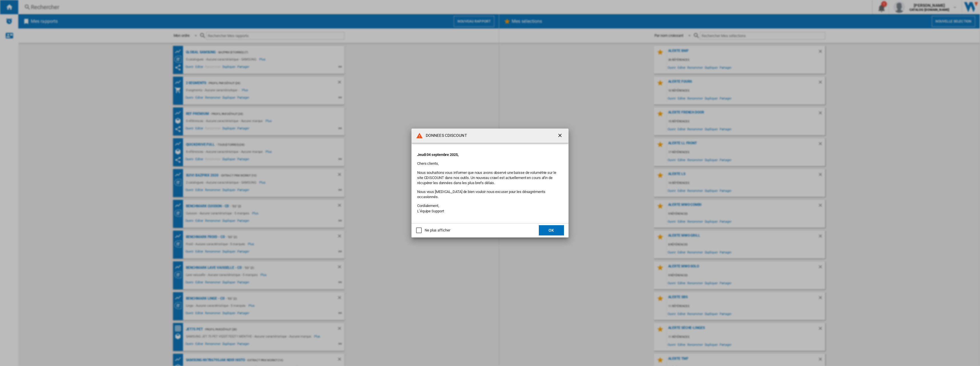  What do you see at coordinates (490, 208) in the screenshot?
I see `p: Cordialement, L’équipe Support` at bounding box center [490, 208].